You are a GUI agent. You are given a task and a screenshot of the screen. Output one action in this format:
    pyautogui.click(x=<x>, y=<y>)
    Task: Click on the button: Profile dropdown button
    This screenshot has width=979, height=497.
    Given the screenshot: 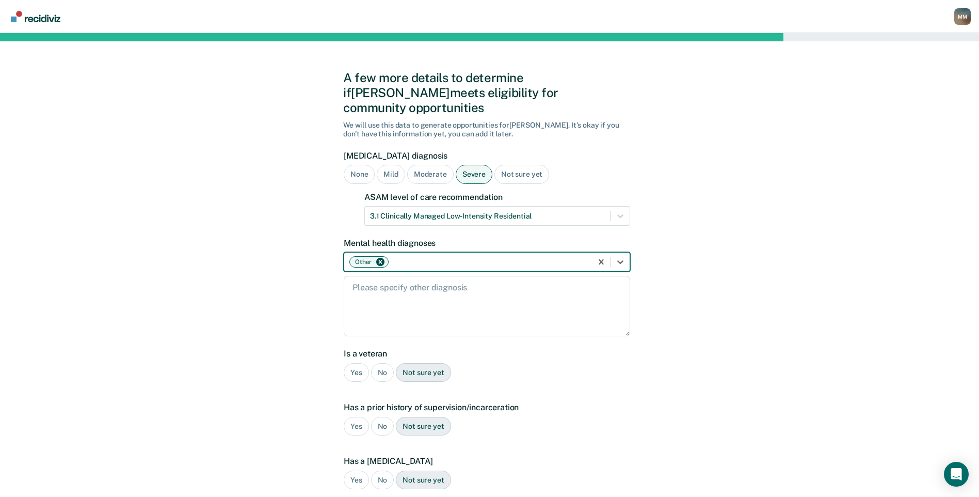 What is the action you would take?
    pyautogui.click(x=963, y=17)
    